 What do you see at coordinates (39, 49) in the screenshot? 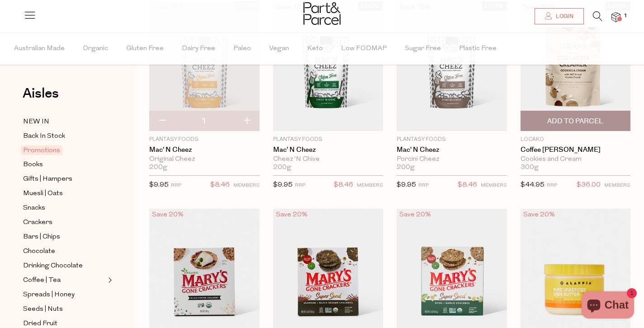
I see `span: Australian Made` at bounding box center [39, 49].